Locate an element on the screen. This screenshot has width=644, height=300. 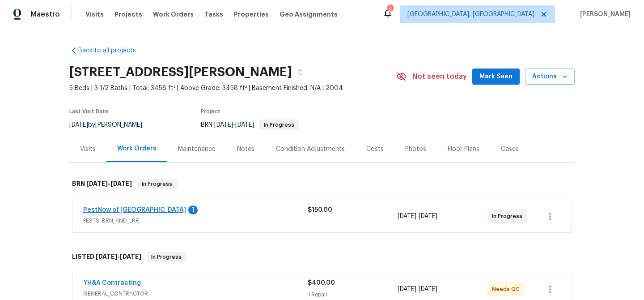
span: PESTS, BRN_AND_LRR is located at coordinates (195, 220).